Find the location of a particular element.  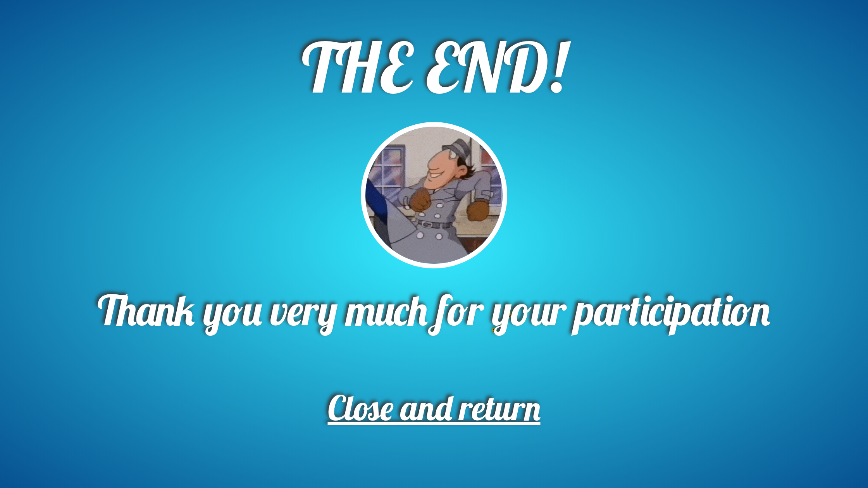

div: m is located at coordinates (361, 310).